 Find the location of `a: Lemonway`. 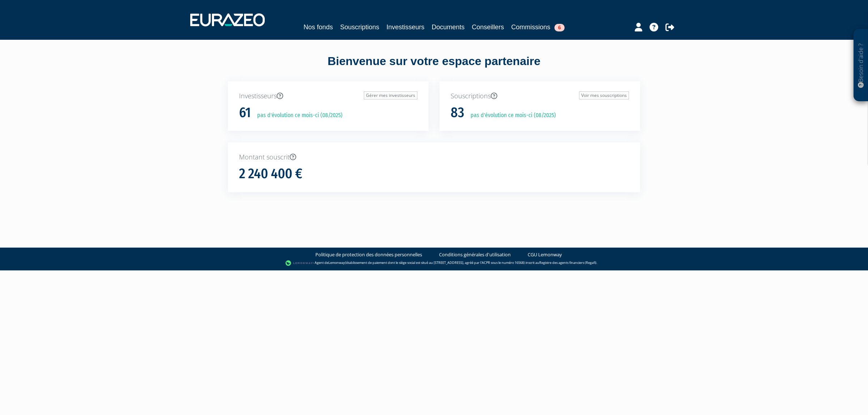

a: Lemonway is located at coordinates (337, 262).